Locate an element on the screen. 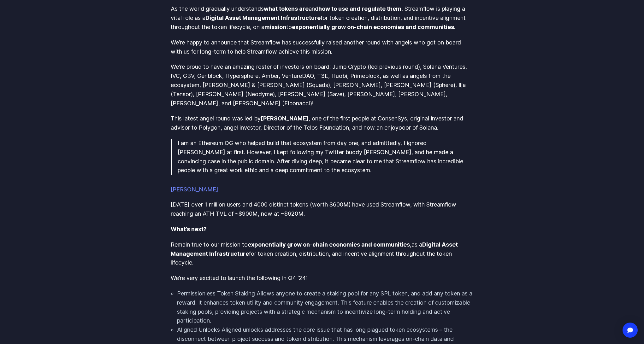 The height and width of the screenshot is (344, 644). strong: What’s next? is located at coordinates (188, 229).